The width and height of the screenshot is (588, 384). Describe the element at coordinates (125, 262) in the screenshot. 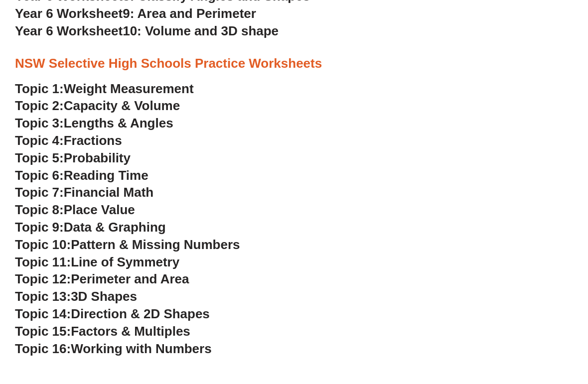

I see `span: Line of Symmetry` at that location.